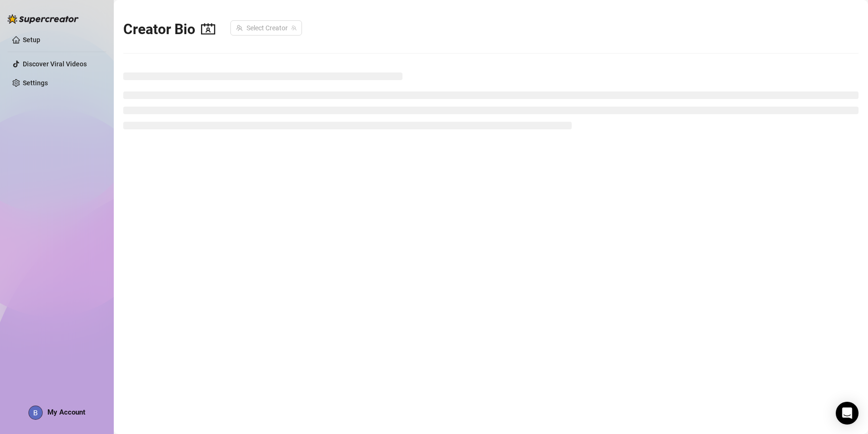  Describe the element at coordinates (208, 29) in the screenshot. I see `span: contacts` at that location.